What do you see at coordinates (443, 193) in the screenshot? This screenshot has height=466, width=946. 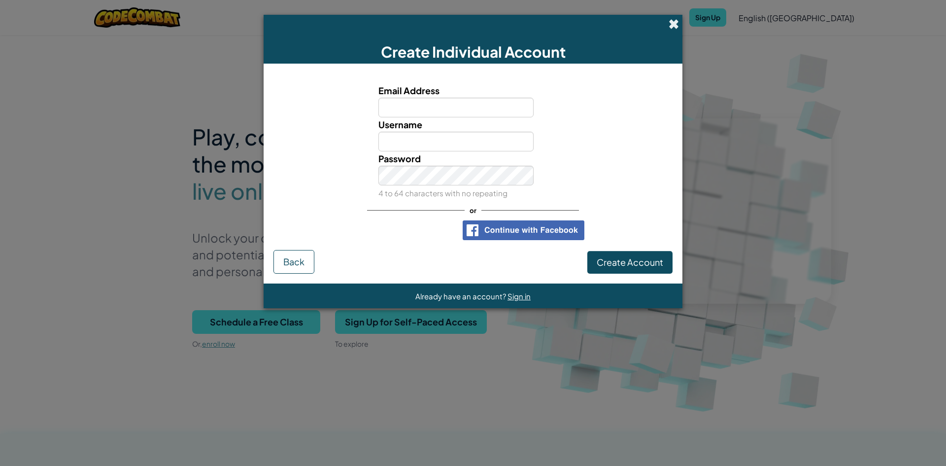 I see `small: 4 to 64 characters with no repeating` at bounding box center [443, 193].